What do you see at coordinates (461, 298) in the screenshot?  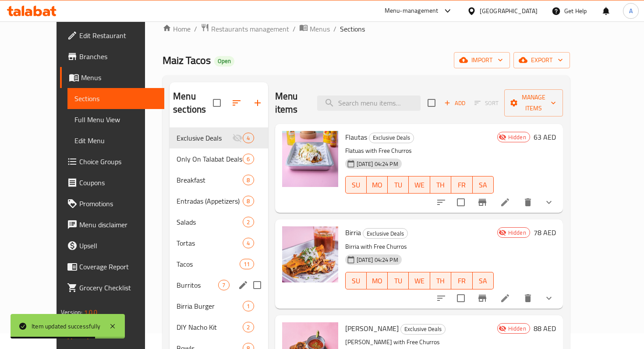 I see `span: Select to update` at bounding box center [461, 298].